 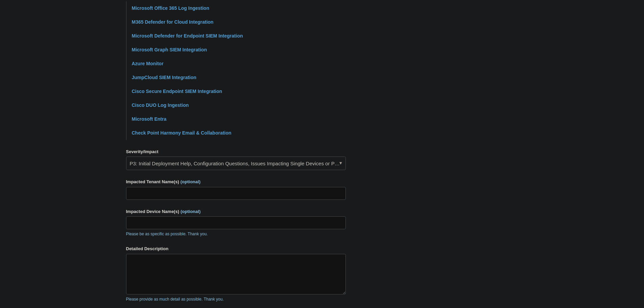 I want to click on a: Azure Monitor, so click(x=147, y=64).